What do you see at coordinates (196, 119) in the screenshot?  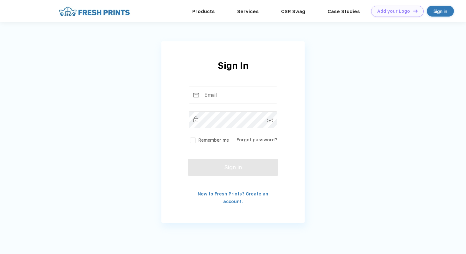 I see `img: password_inactive.svg` at bounding box center [196, 119].